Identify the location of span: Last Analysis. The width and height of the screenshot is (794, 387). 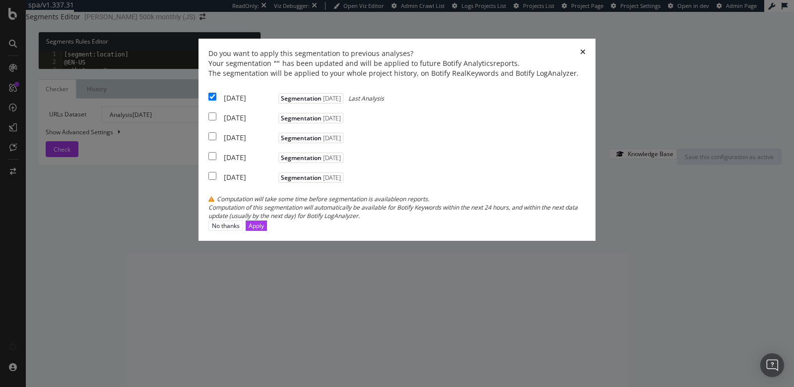
(366, 98).